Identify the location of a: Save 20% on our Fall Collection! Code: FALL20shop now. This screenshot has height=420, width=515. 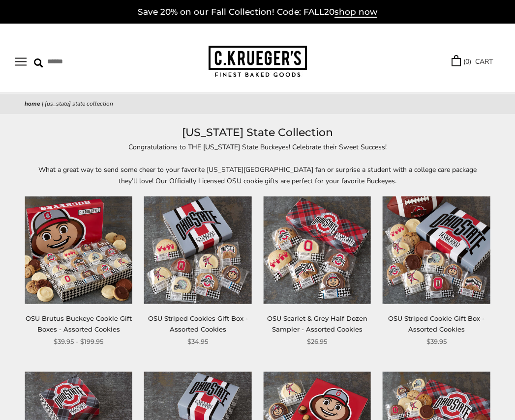
(257, 12).